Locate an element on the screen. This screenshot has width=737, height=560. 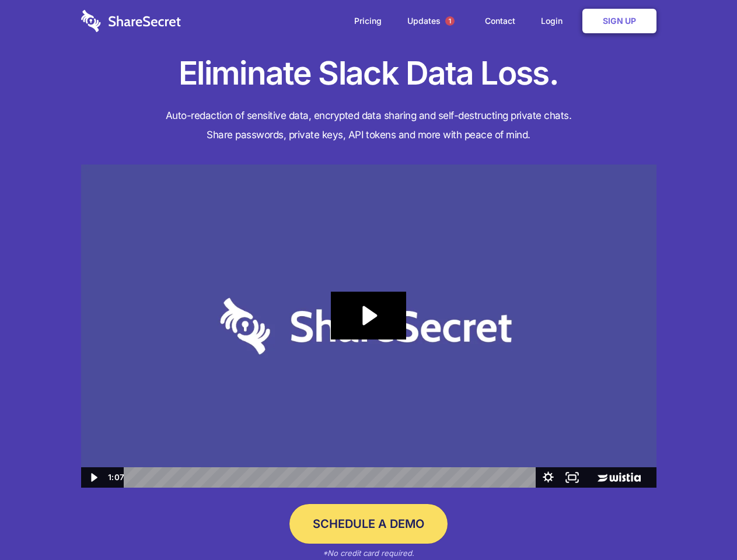
h4: Auto-redaction of sensitive data, encrypted data sharing and self-destructing private chats. Shar... is located at coordinates (369, 125).